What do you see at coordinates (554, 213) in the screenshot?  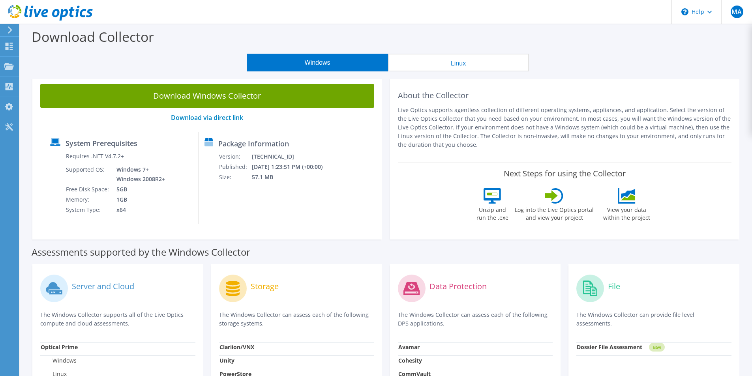 I see `label: Log into the Live Optics portal and view your project` at bounding box center [554, 213].